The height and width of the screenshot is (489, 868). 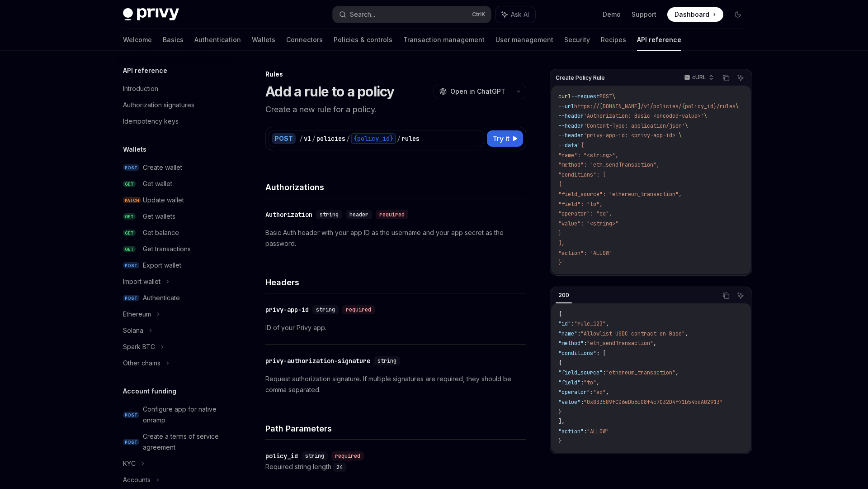 I want to click on a: Security, so click(x=576, y=39).